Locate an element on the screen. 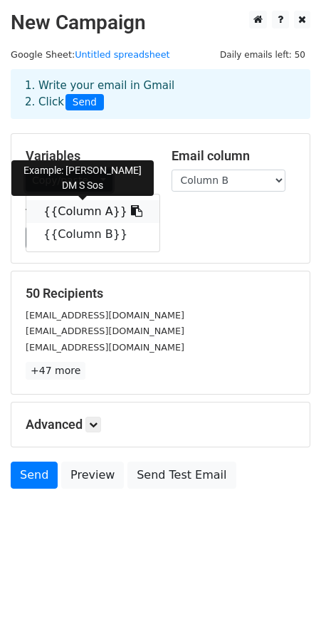 This screenshot has height=644, width=321. span: Send is located at coordinates (85, 102).